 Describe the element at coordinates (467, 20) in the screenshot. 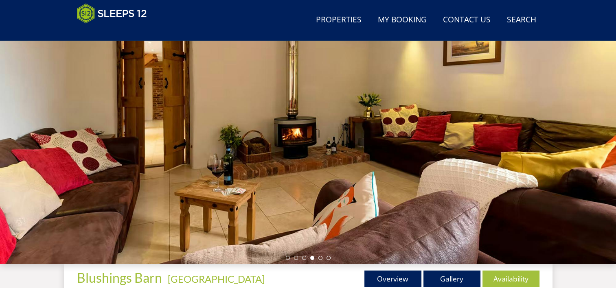

I see `a: Contact Us` at that location.